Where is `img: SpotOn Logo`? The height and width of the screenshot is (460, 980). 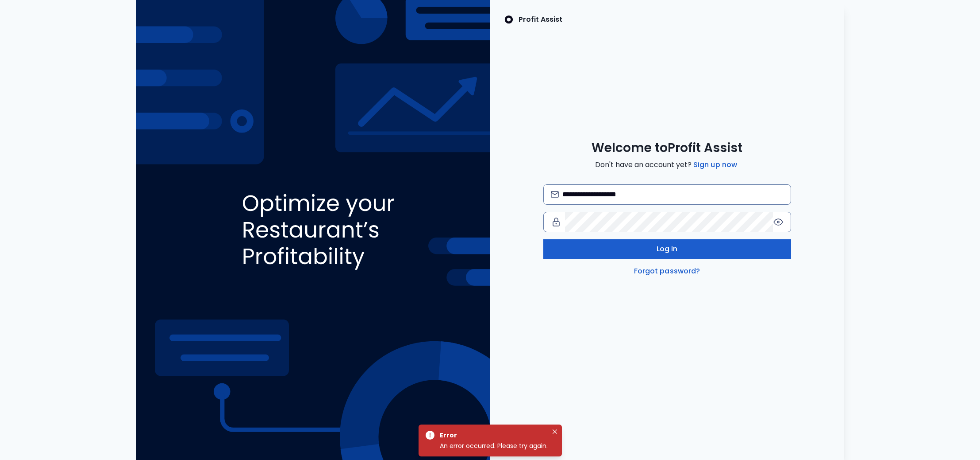
img: SpotOn Logo is located at coordinates (509, 20).